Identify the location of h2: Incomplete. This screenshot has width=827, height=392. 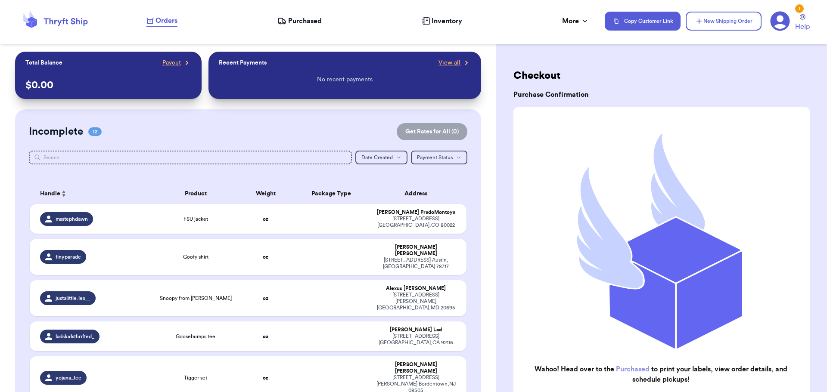
(56, 132).